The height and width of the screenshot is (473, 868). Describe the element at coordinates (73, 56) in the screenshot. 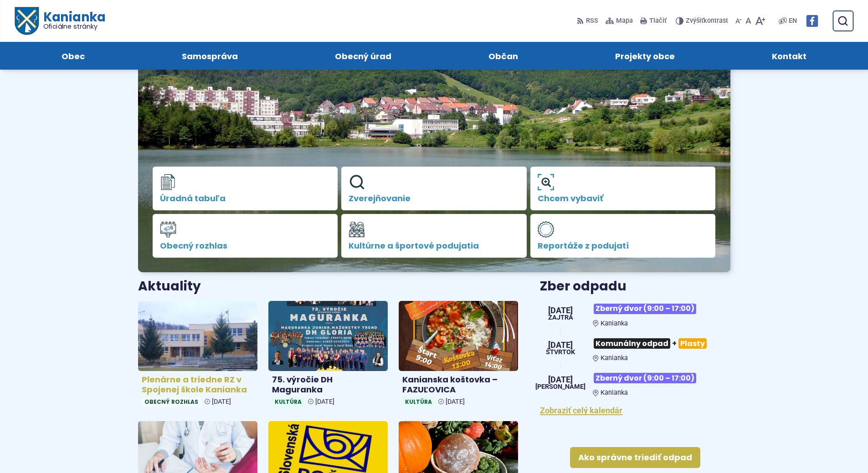

I see `span: Obec` at that location.